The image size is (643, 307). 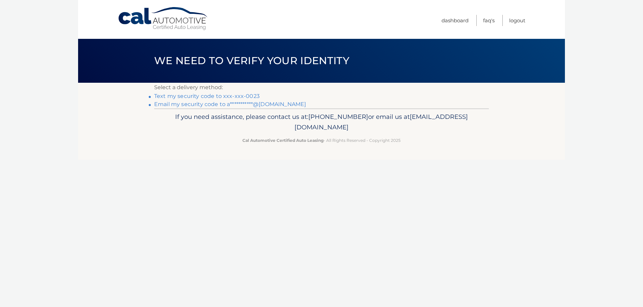 I want to click on a: Text my security code to xxx-xxx-0023, so click(x=207, y=96).